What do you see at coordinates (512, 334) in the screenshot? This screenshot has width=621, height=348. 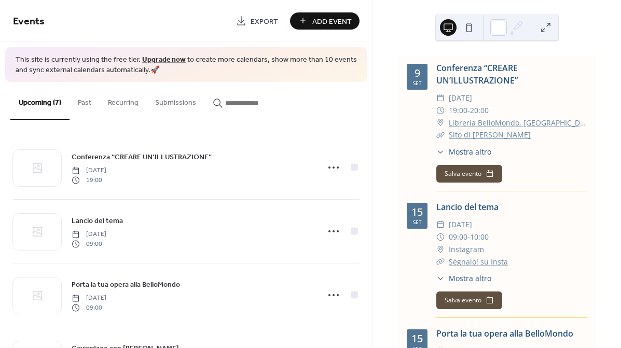 I see `div: Porta la tua opera alla BelloMondo` at bounding box center [512, 334].